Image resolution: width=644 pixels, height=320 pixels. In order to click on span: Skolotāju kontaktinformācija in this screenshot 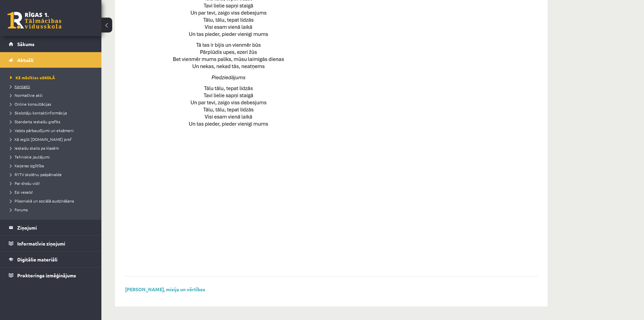, I will do `click(38, 113)`.